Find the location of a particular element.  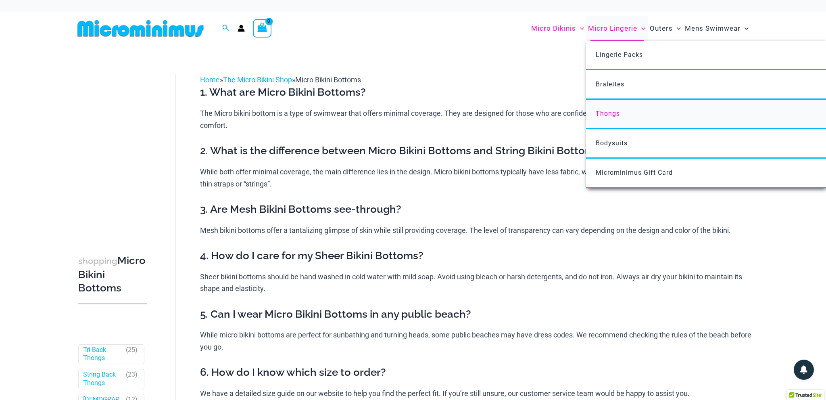

a: Micro LingerieMenu ToggleMenu Toggle is located at coordinates (617, 28).